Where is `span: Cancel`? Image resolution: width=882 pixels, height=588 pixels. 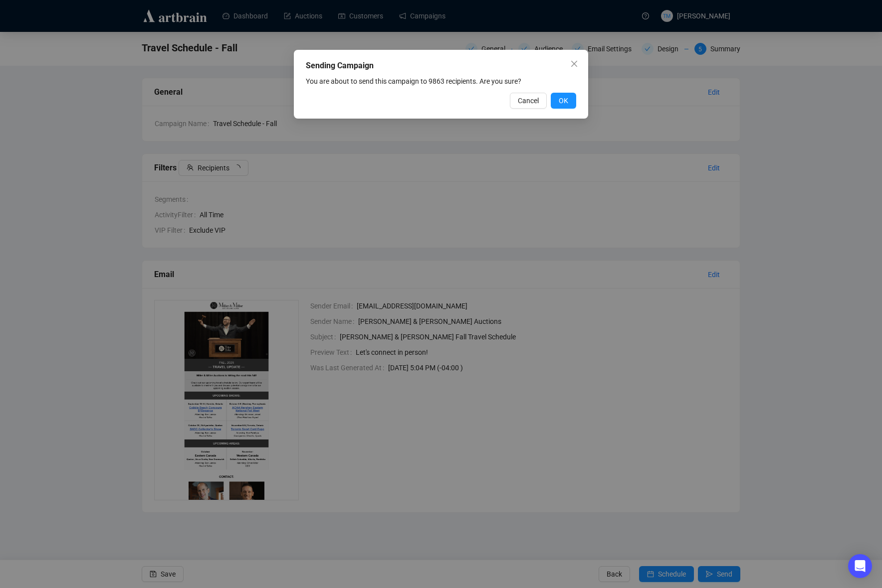
span: Cancel is located at coordinates (528, 100).